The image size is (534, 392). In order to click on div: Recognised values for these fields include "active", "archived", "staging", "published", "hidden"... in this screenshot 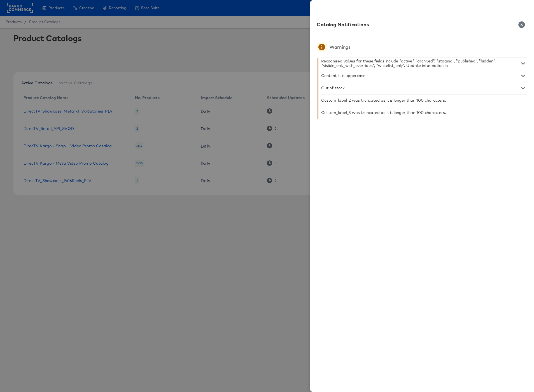, I will do `click(420, 63)`.